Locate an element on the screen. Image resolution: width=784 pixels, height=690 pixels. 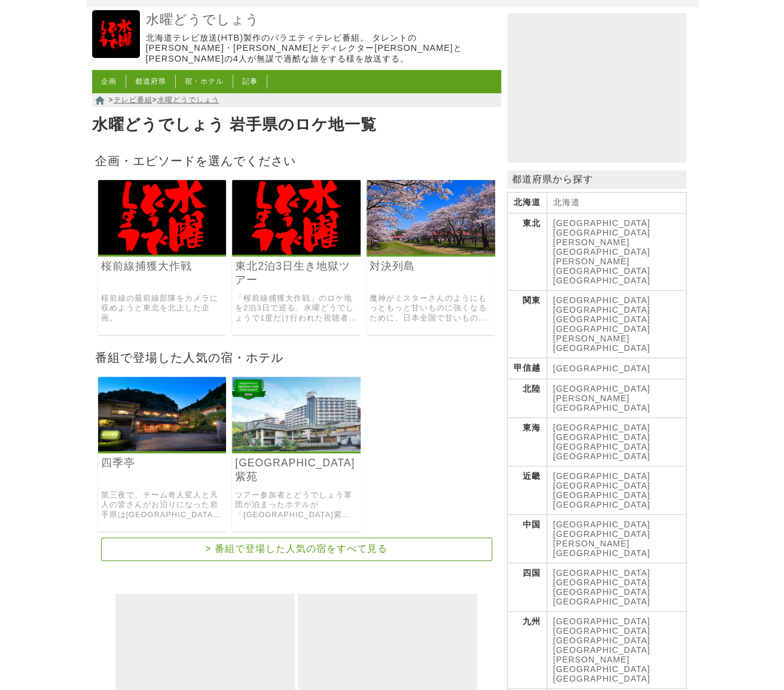
img: 水曜どうでしょう 桜前線捕獲大作戦 is located at coordinates (162, 217).